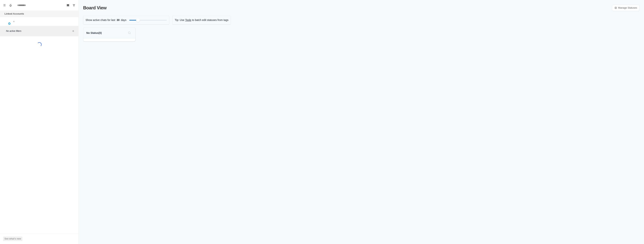 This screenshot has width=644, height=244. What do you see at coordinates (74, 5) in the screenshot?
I see `button: Show unread conversations` at bounding box center [74, 5].